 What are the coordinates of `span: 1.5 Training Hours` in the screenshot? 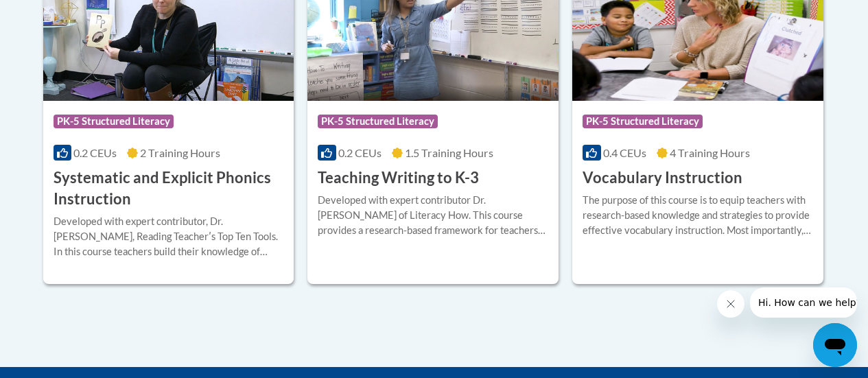 It's located at (448, 152).